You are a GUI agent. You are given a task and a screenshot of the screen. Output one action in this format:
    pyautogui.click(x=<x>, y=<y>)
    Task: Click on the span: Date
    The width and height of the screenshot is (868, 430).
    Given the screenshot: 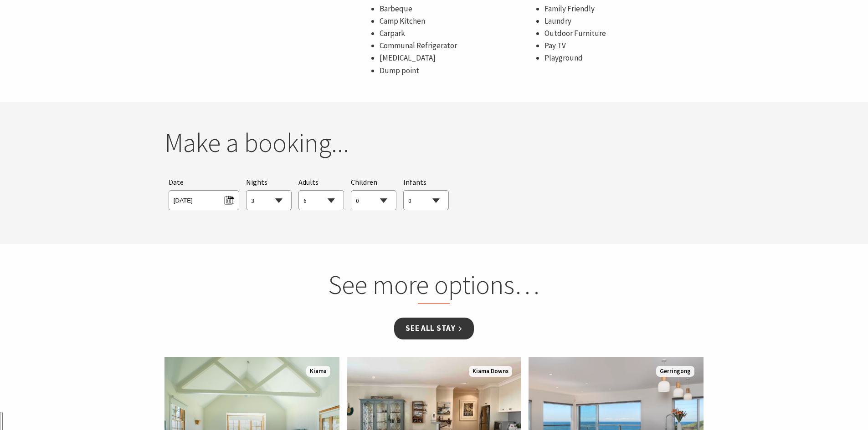 What is the action you would take?
    pyautogui.click(x=176, y=182)
    